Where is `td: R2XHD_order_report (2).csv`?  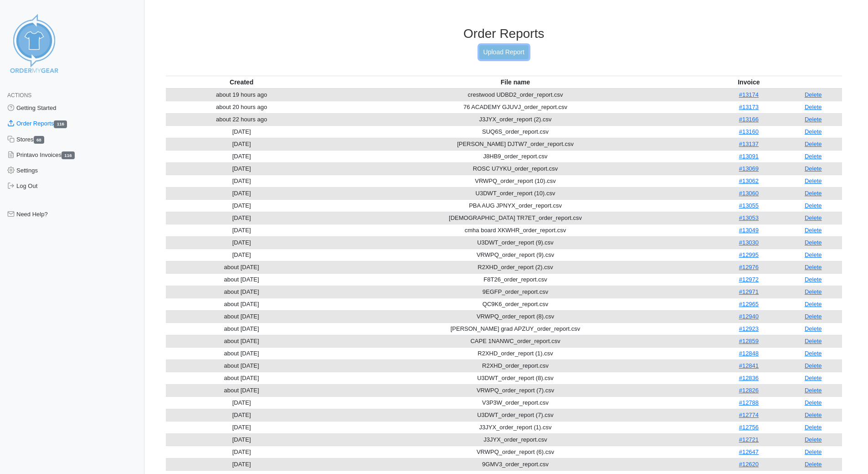 td: R2XHD_order_report (2).csv is located at coordinates (515, 267).